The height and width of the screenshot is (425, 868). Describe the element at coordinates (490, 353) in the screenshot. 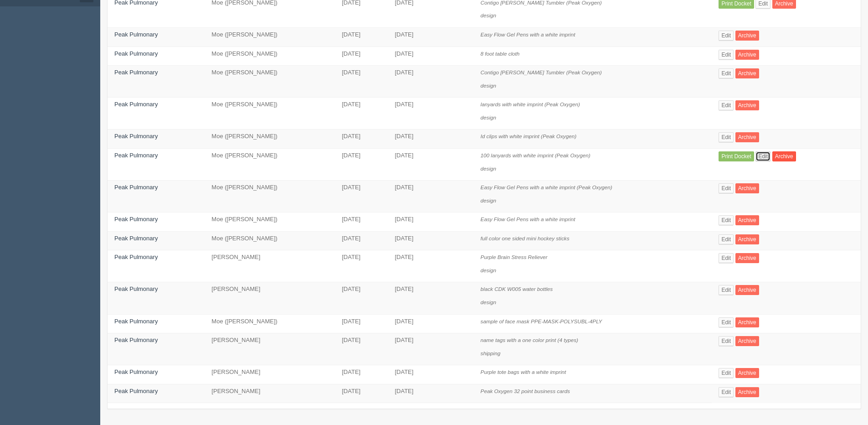

I see `i: shipping` at that location.